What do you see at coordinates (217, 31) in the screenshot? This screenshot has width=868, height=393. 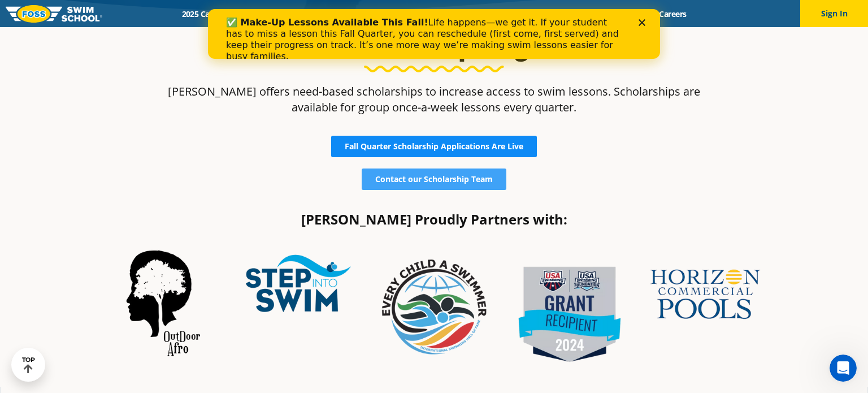 I see `div: Life happens—we get it. If your student has to miss a lesson this Fall Quarter, you can reschedul...` at bounding box center [217, 31].